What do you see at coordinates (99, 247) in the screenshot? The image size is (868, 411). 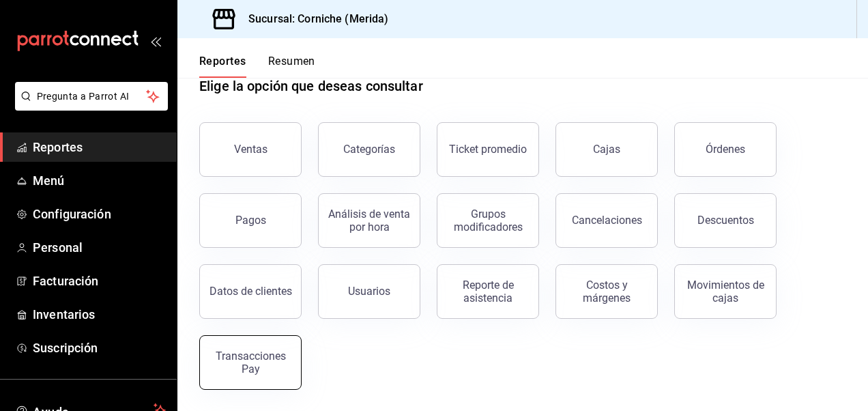 I see `span: Personal` at bounding box center [99, 247].